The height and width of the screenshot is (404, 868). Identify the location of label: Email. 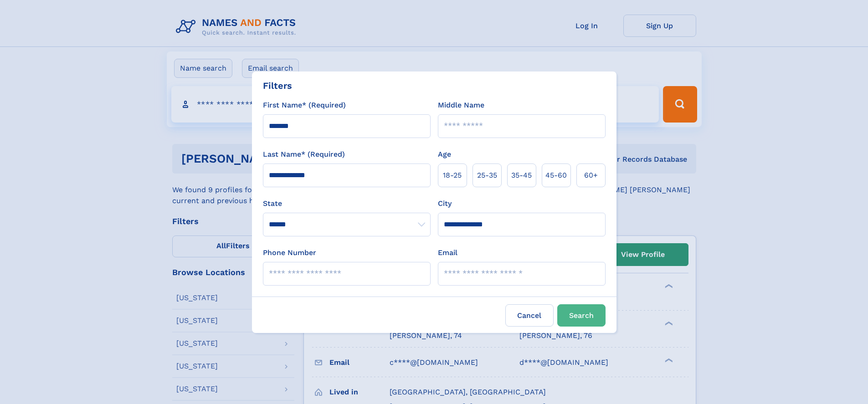
(448, 253).